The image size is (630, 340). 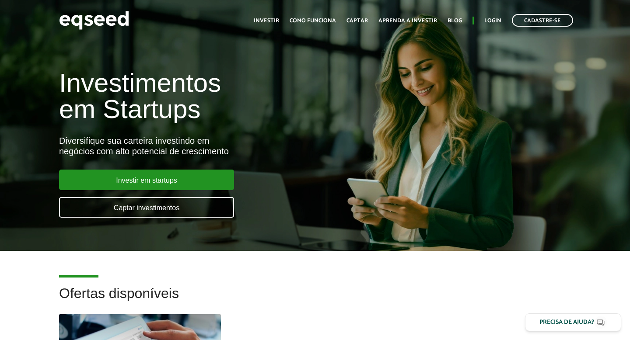 What do you see at coordinates (455, 21) in the screenshot?
I see `a: Blog` at bounding box center [455, 21].